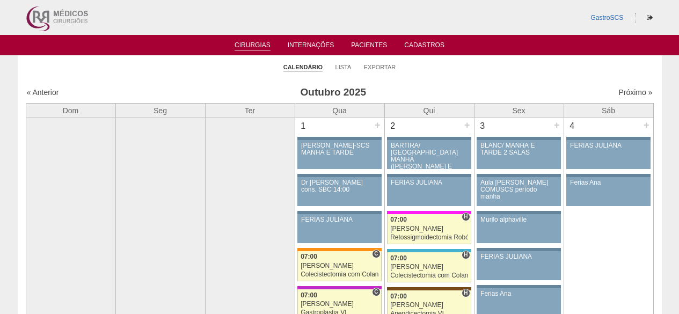 The height and width of the screenshot is (314, 679). Describe the element at coordinates (650, 18) in the screenshot. I see `i: Sair` at that location.